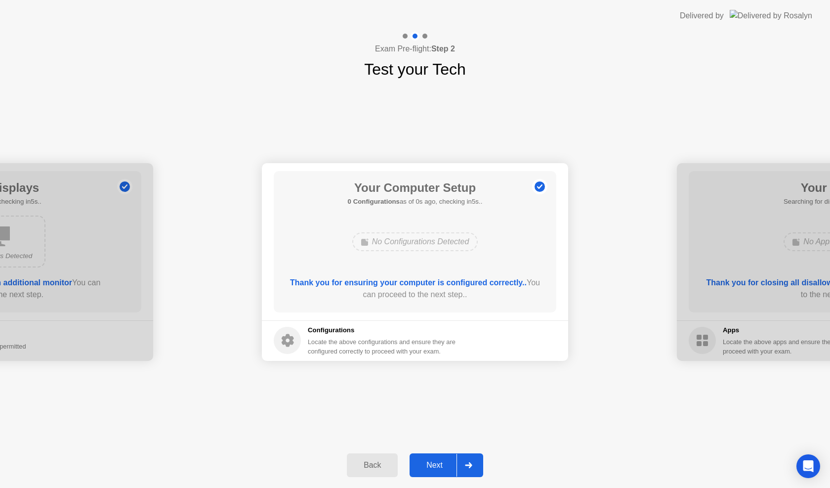 Image resolution: width=830 pixels, height=488 pixels. I want to click on h4: Exam Pre-flight:, so click(415, 49).